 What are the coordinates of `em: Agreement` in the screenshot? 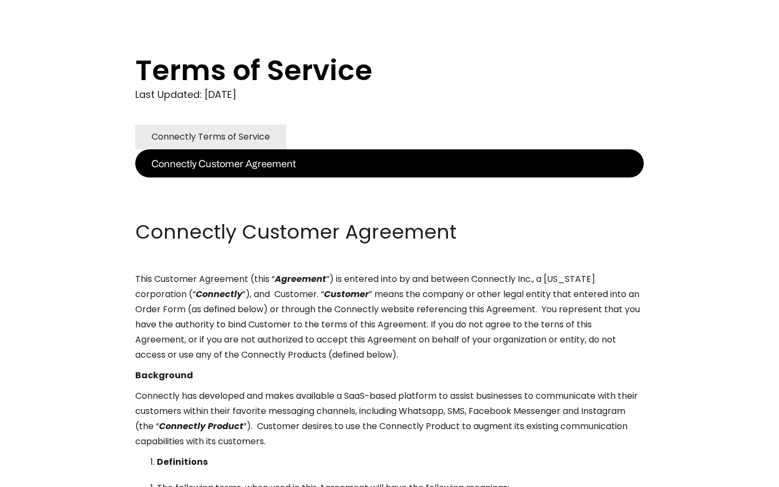 It's located at (300, 279).